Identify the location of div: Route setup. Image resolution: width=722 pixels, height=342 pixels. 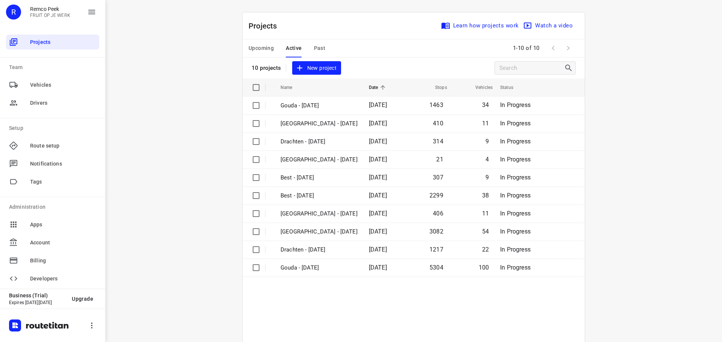
(53, 146).